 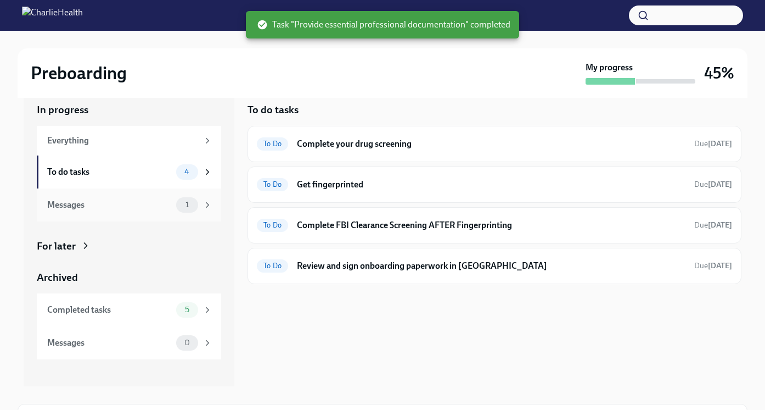 What do you see at coordinates (273, 110) in the screenshot?
I see `h5: To do tasks` at bounding box center [273, 110].